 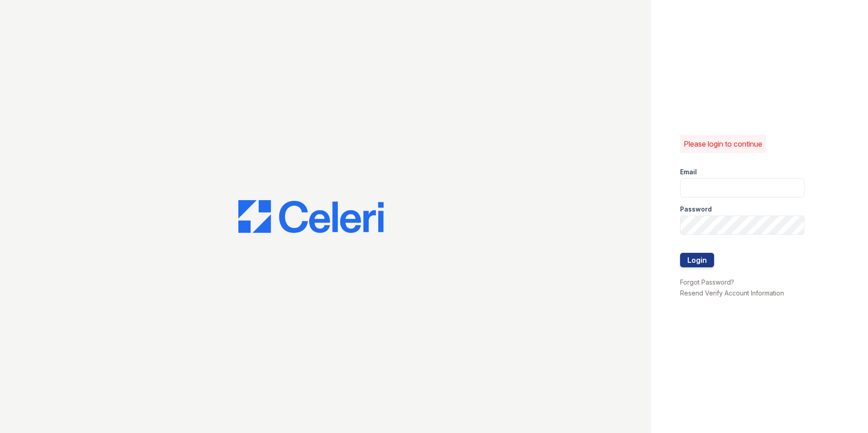 What do you see at coordinates (723, 144) in the screenshot?
I see `p: Please login to continue` at bounding box center [723, 144].